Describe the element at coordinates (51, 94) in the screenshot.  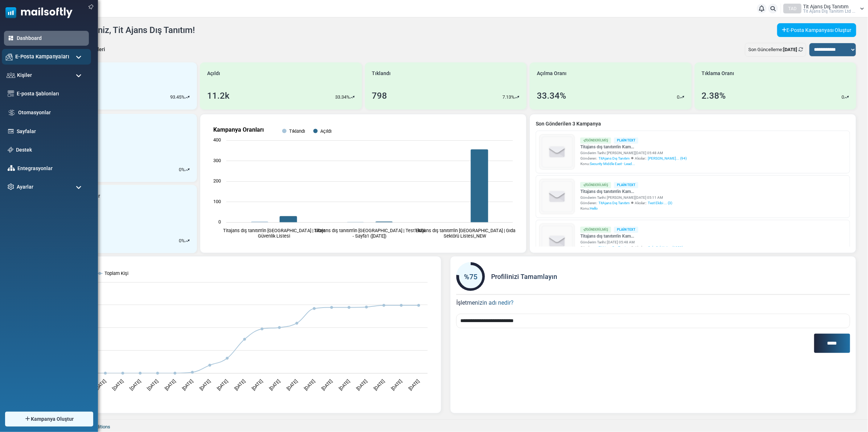
I see `a: E-posta Şablonları` at that location.